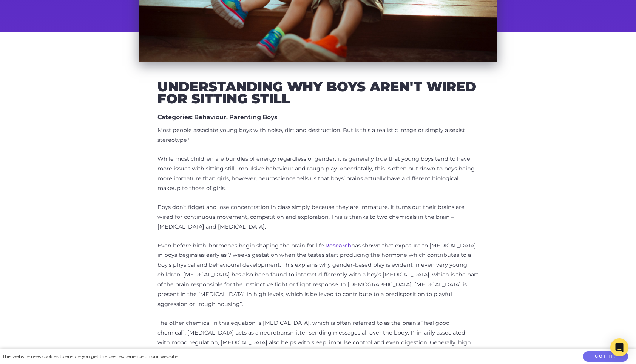 The height and width of the screenshot is (364, 636). I want to click on button: Got it!, so click(605, 357).